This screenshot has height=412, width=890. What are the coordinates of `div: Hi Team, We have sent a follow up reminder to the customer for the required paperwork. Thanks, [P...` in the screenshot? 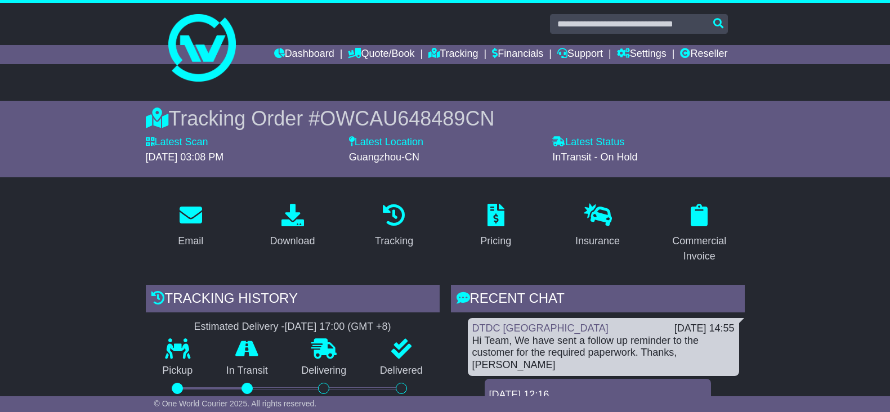 It's located at (603, 353).